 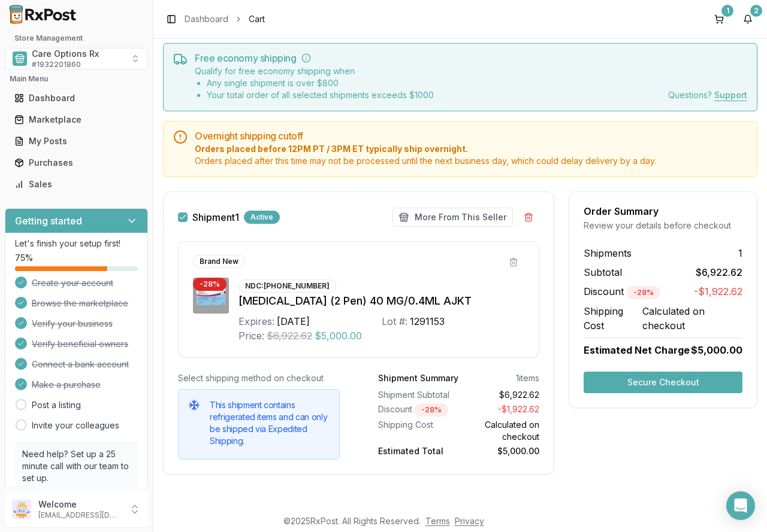 What do you see at coordinates (259, 379) in the screenshot?
I see `div: Select shipping method on checkout` at bounding box center [259, 379].